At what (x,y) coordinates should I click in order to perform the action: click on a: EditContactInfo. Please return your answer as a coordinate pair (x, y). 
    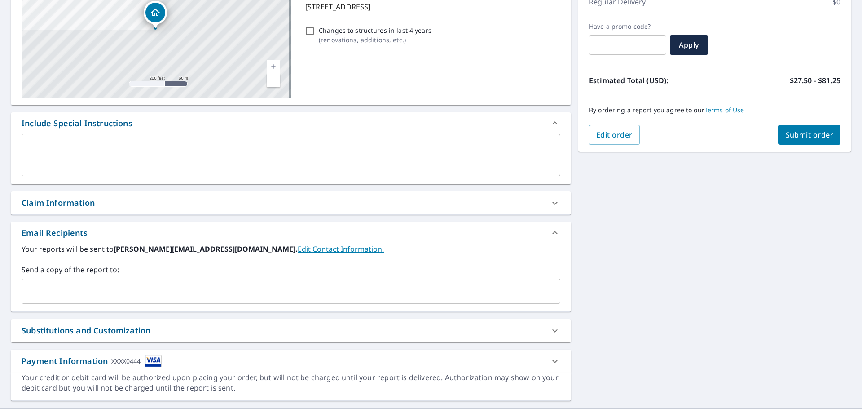
    Looking at the image, I should click on (341, 249).